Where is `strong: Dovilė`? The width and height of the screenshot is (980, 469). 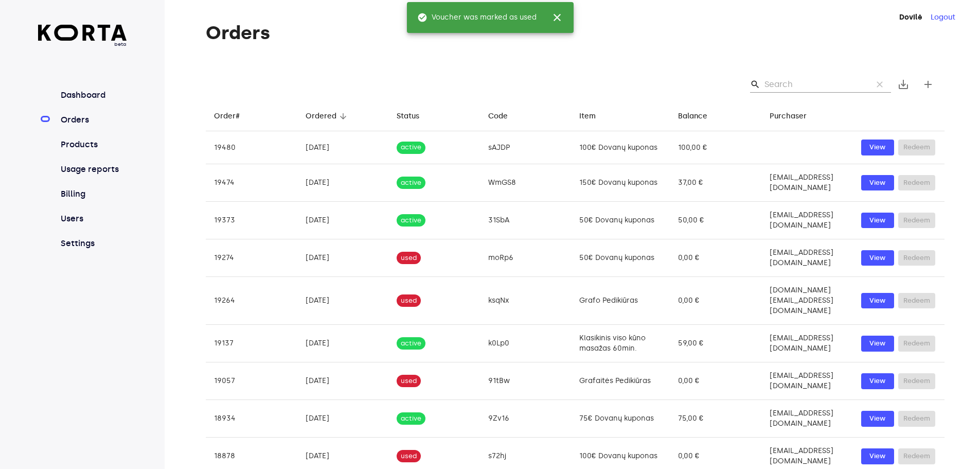 strong: Dovilė is located at coordinates (911, 17).